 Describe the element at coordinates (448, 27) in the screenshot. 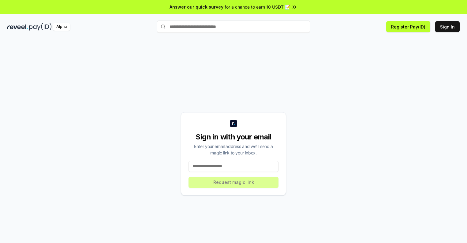

I see `button: Sign In` at that location.